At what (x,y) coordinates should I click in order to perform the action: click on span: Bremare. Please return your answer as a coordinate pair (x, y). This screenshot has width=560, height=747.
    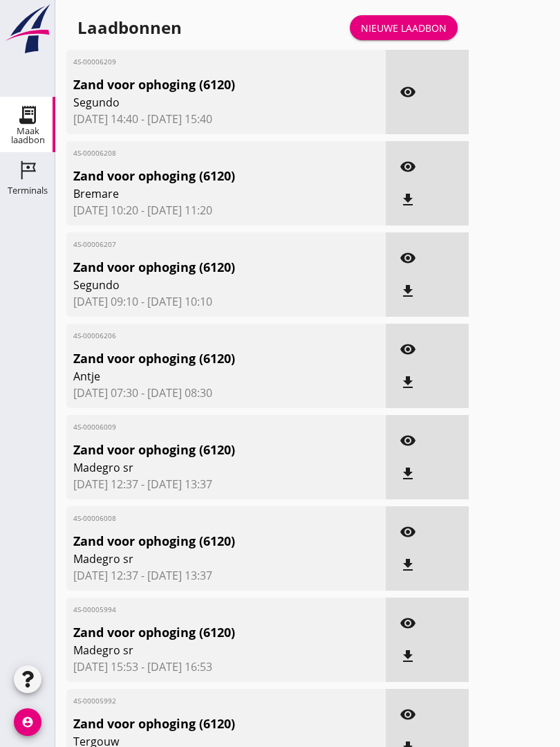
    Looking at the image, I should click on (201, 194).